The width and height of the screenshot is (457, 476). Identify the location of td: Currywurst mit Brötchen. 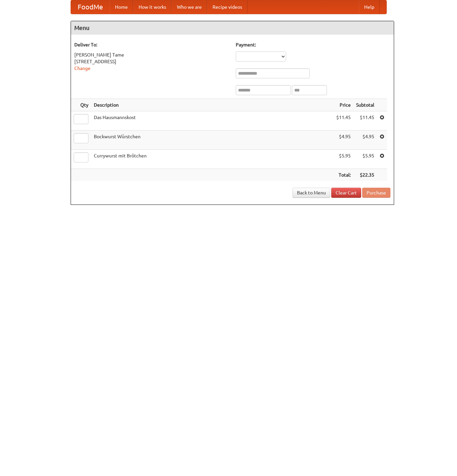
(213, 159).